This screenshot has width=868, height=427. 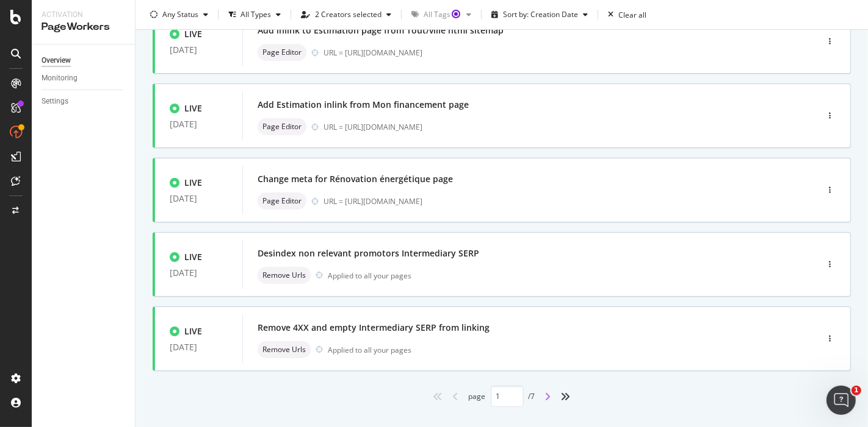 What do you see at coordinates (83, 14) in the screenshot?
I see `div: Activation` at bounding box center [83, 14].